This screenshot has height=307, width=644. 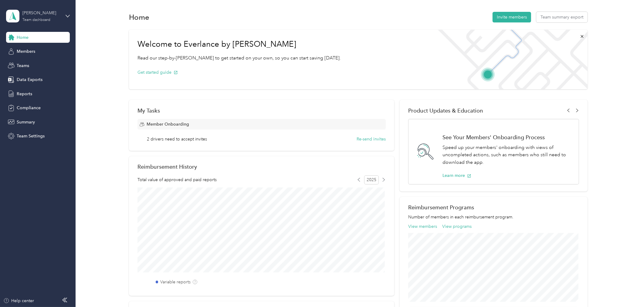 I want to click on button: Invite members, so click(x=512, y=17).